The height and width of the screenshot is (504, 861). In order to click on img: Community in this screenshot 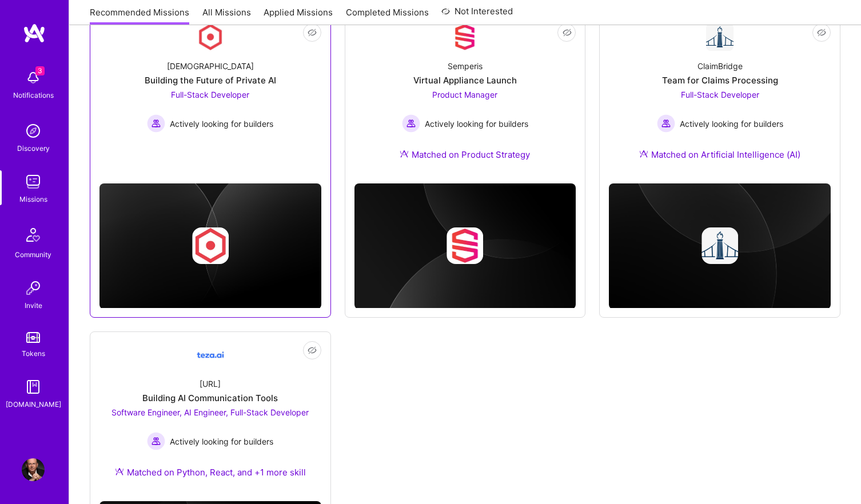, I will do `click(33, 235)`.